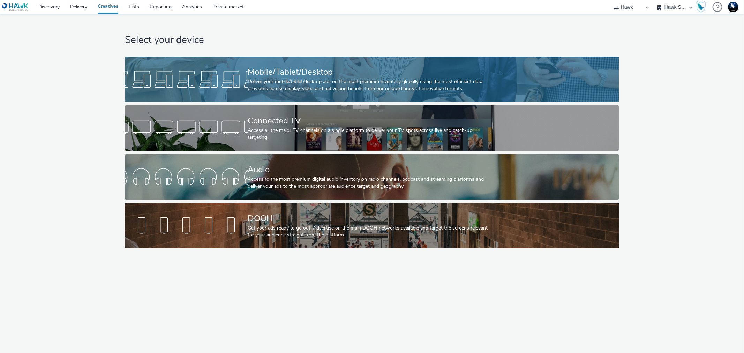  Describe the element at coordinates (701, 7) in the screenshot. I see `img: Hawk Academy` at that location.